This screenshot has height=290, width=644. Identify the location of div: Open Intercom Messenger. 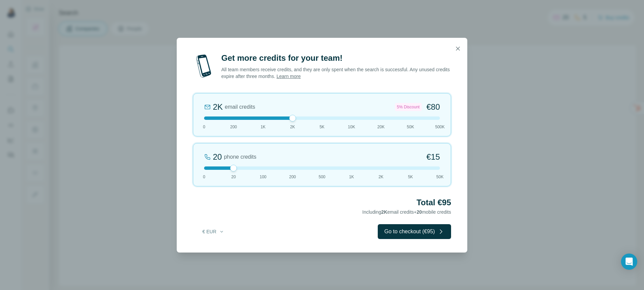
(629, 261).